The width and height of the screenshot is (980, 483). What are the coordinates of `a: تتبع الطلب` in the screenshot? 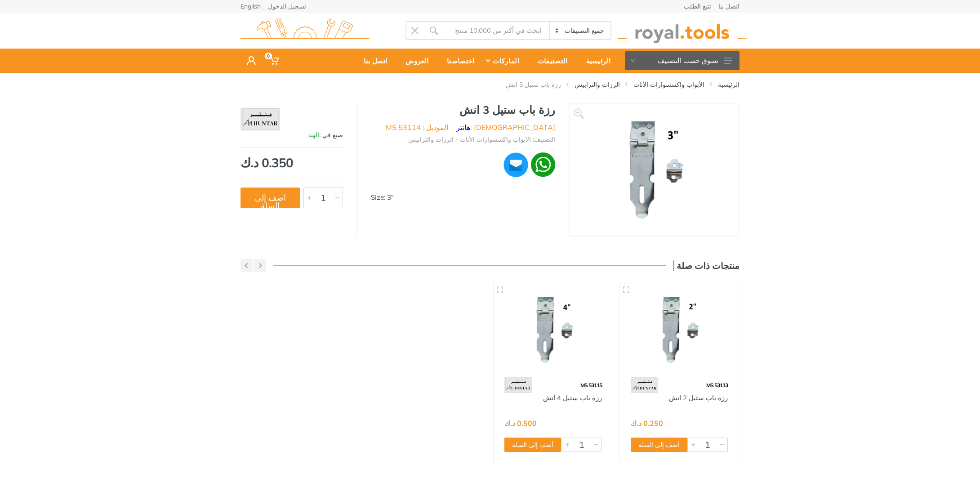 It's located at (697, 6).